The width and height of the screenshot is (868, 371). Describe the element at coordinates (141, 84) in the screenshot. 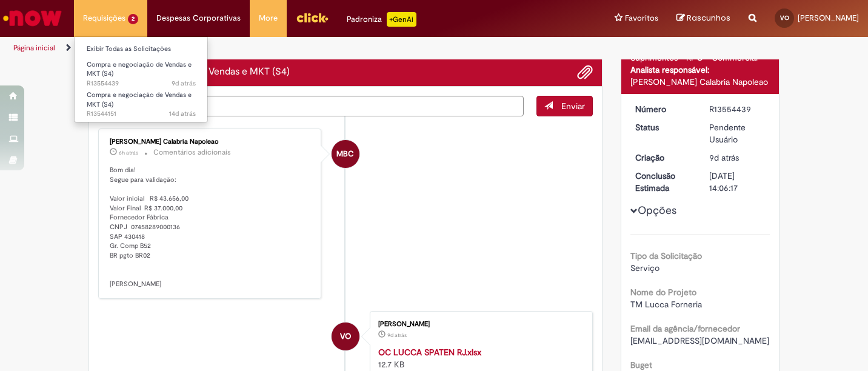

I see `span: R13554439` at that location.